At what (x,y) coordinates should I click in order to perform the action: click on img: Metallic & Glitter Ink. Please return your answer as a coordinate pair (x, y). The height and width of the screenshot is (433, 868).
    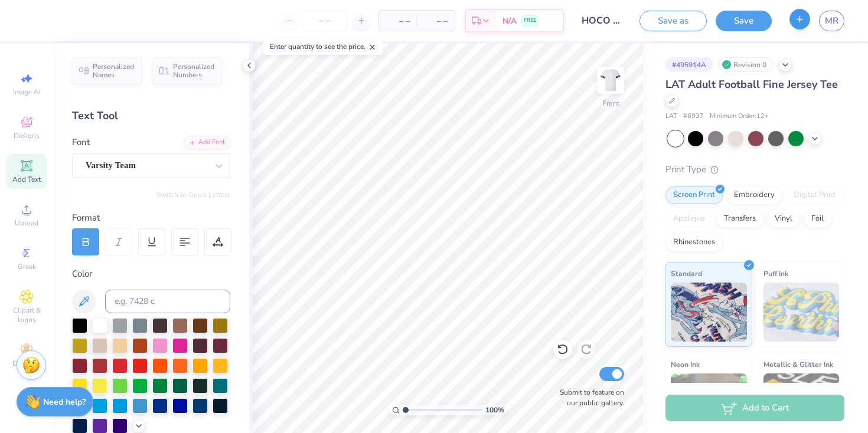
    Looking at the image, I should click on (801, 403).